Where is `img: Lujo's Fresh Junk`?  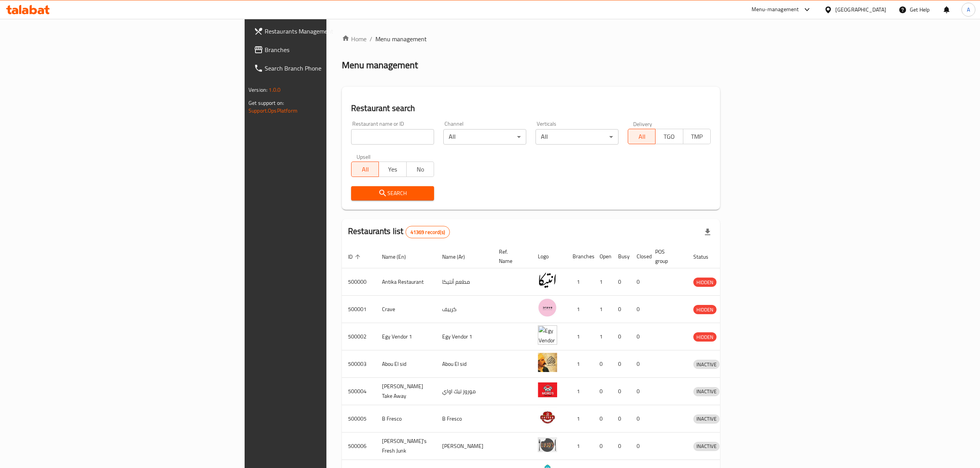
img: Lujo's Fresh Junk is located at coordinates (547, 445).